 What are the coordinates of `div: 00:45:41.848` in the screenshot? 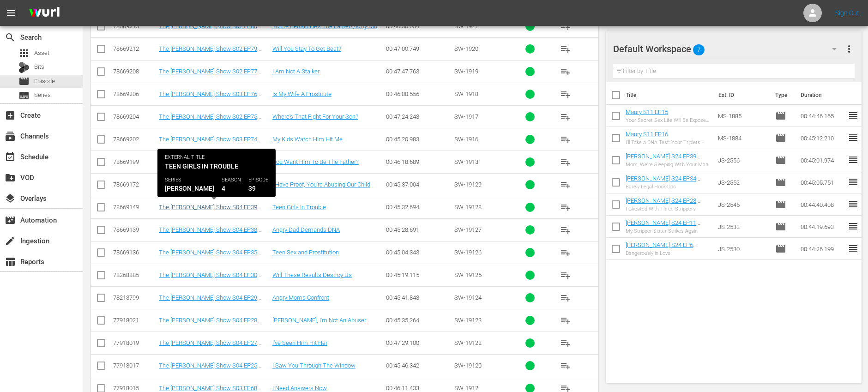 It's located at (419, 297).